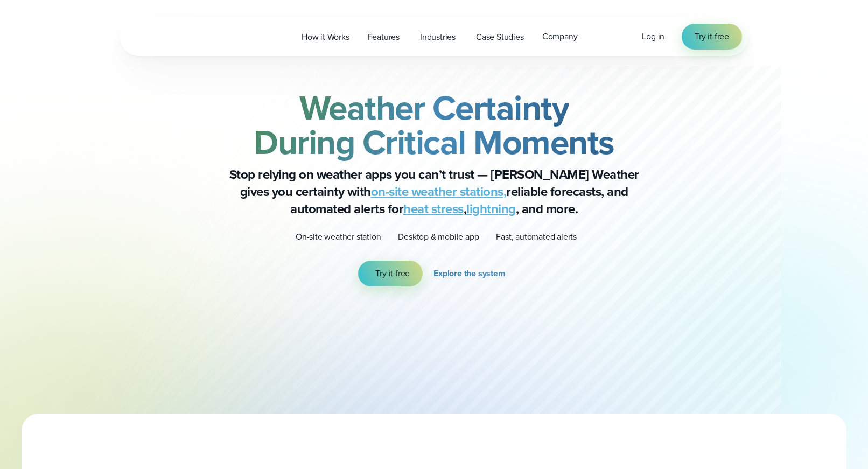 The width and height of the screenshot is (868, 469). What do you see at coordinates (500, 37) in the screenshot?
I see `a: Case Studies` at bounding box center [500, 37].